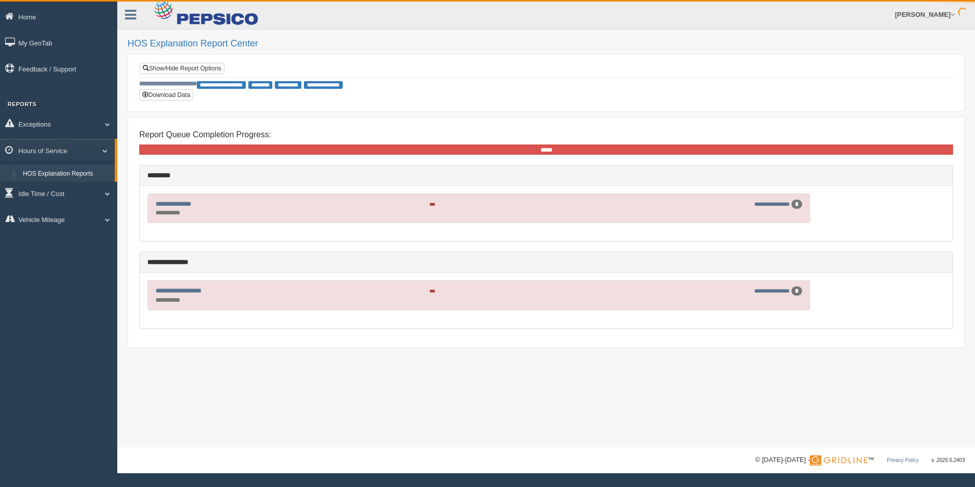  Describe the element at coordinates (546, 44) in the screenshot. I see `h2: HOS Explanation Report Center` at that location.